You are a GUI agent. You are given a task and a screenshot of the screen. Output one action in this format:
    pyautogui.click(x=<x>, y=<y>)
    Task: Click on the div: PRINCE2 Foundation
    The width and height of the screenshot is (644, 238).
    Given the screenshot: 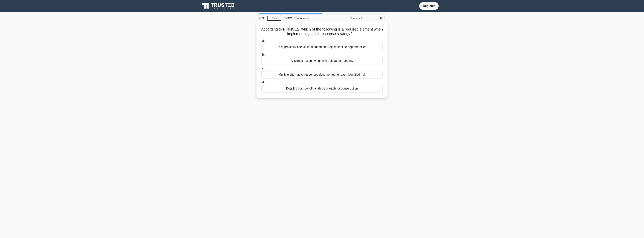 What is the action you would take?
    pyautogui.click(x=307, y=18)
    